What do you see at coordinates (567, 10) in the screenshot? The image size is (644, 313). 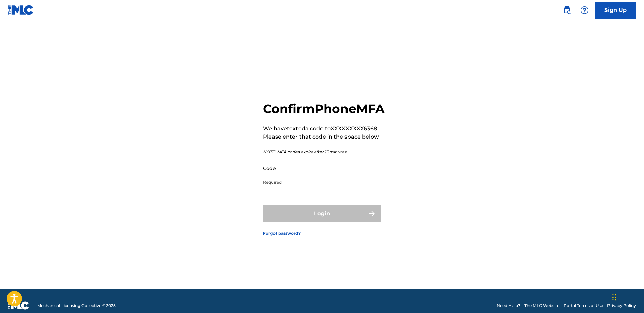 I see `img: search` at bounding box center [567, 10].